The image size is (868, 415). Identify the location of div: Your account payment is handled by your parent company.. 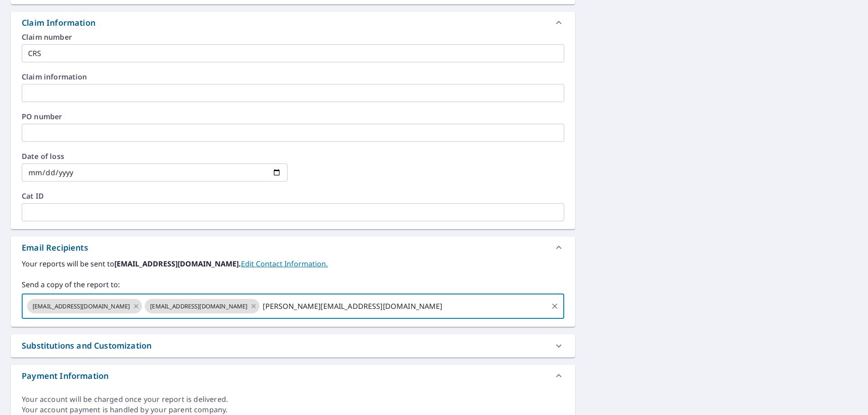
(293, 410).